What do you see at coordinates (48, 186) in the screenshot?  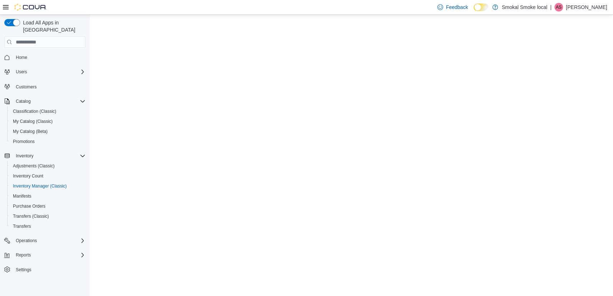 I see `button: Inventory Manager (Classic)` at bounding box center [48, 186].